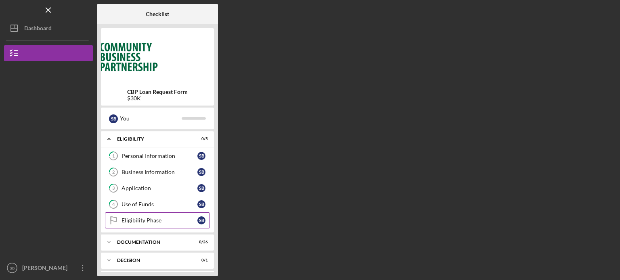 Image resolution: width=620 pixels, height=280 pixels. What do you see at coordinates (201, 243) in the screenshot?
I see `div: 0 / 26` at bounding box center [201, 243].